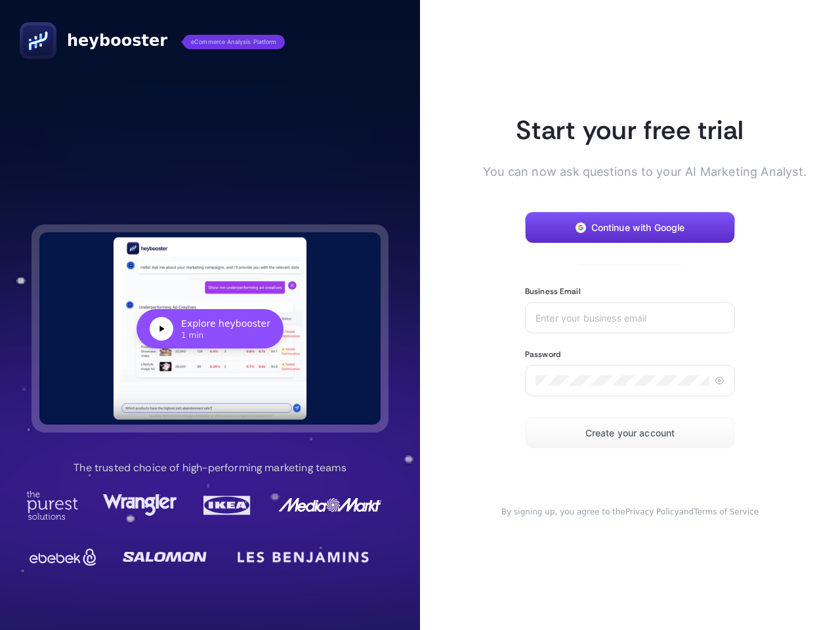  What do you see at coordinates (552, 291) in the screenshot?
I see `label: Business Email` at bounding box center [552, 291].